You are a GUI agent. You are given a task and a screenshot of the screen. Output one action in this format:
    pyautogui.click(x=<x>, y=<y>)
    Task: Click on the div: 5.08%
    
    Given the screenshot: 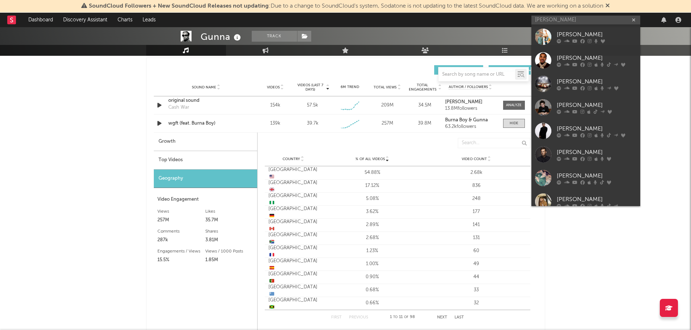 What is the action you would take?
    pyautogui.click(x=372, y=199)
    